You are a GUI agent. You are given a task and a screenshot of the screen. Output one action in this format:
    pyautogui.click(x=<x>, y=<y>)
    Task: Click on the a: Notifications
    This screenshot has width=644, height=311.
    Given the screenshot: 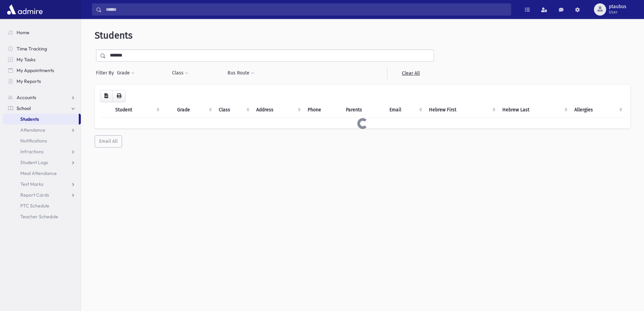 What is the action you would take?
    pyautogui.click(x=42, y=141)
    